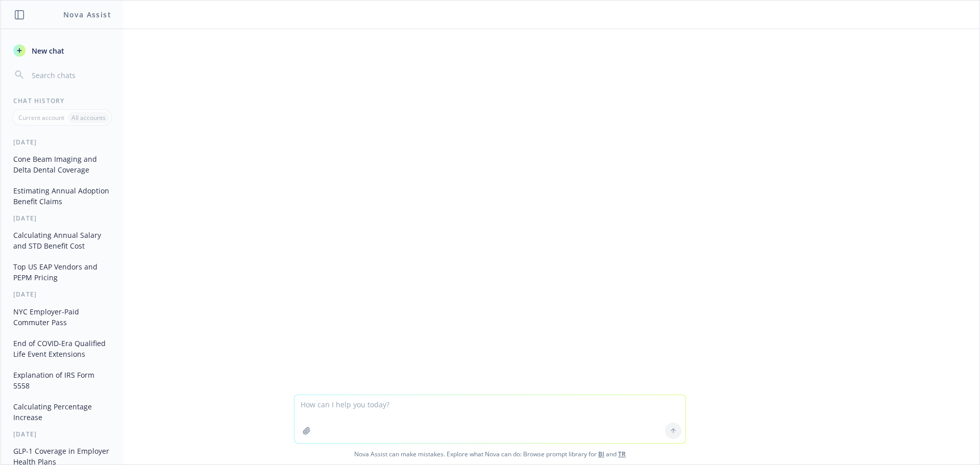  Describe the element at coordinates (62, 272) in the screenshot. I see `button: Top US EAP Vendors and PEPM Pricing` at that location.